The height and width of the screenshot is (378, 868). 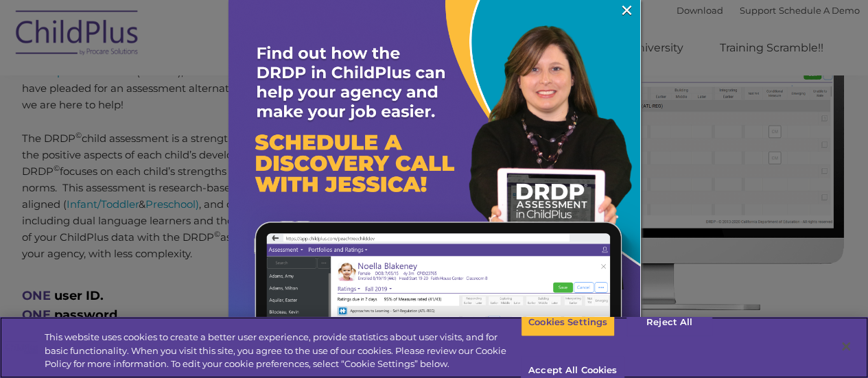 What do you see at coordinates (847, 346) in the screenshot?
I see `button: Close` at bounding box center [847, 346].